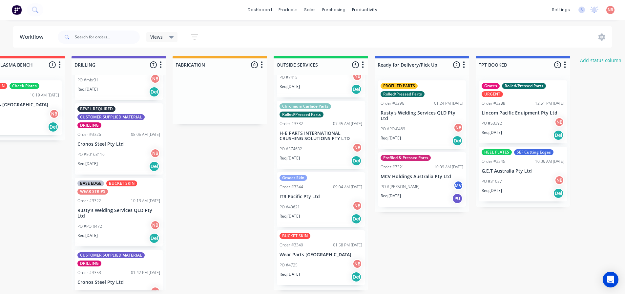 This screenshot has width=625, height=294. What do you see at coordinates (492, 123) in the screenshot?
I see `p: PO #53392` at bounding box center [492, 123].